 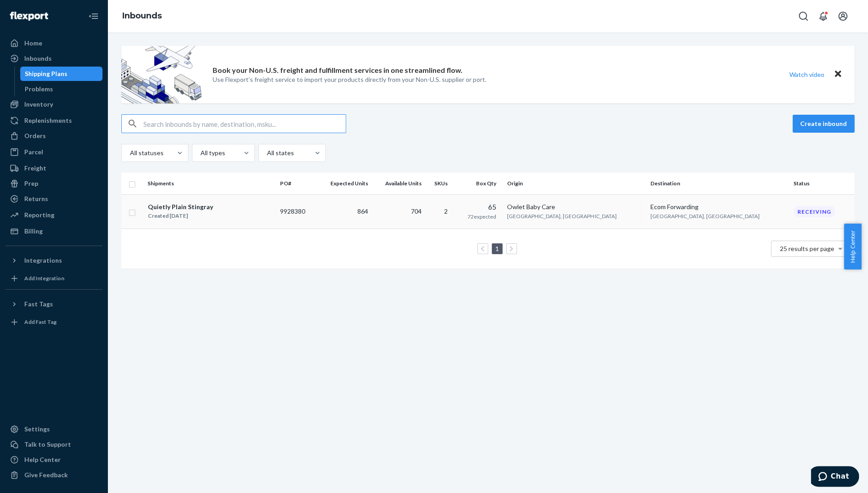 I want to click on button: Integrations, so click(x=54, y=261).